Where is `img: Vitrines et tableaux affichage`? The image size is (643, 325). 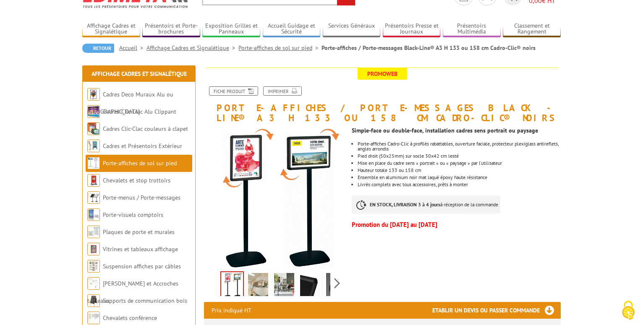
img: Vitrines et tableaux affichage is located at coordinates (94, 249).